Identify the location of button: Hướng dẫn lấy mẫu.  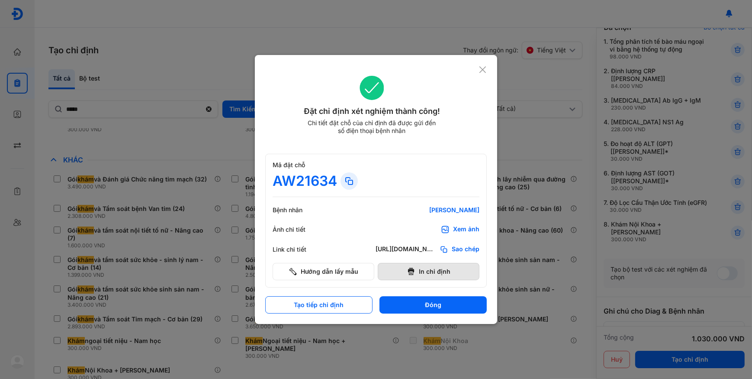
(323, 271).